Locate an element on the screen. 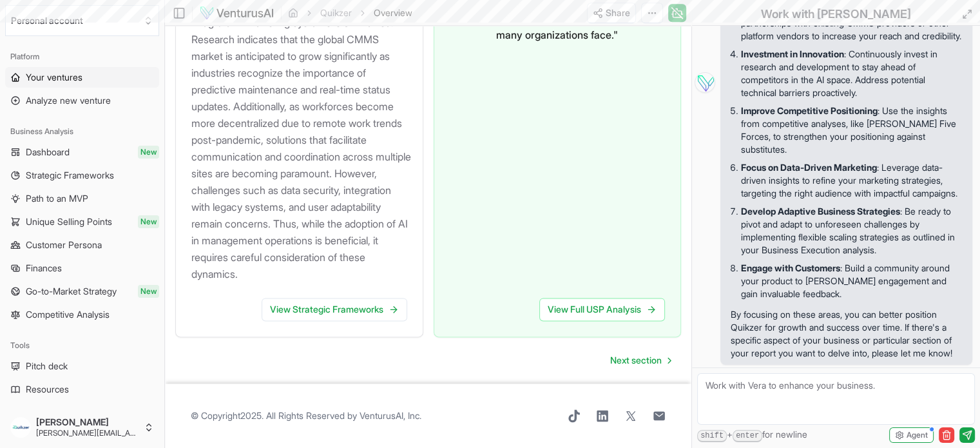 The image size is (980, 448). a: View Strategic Frameworks is located at coordinates (334, 310).